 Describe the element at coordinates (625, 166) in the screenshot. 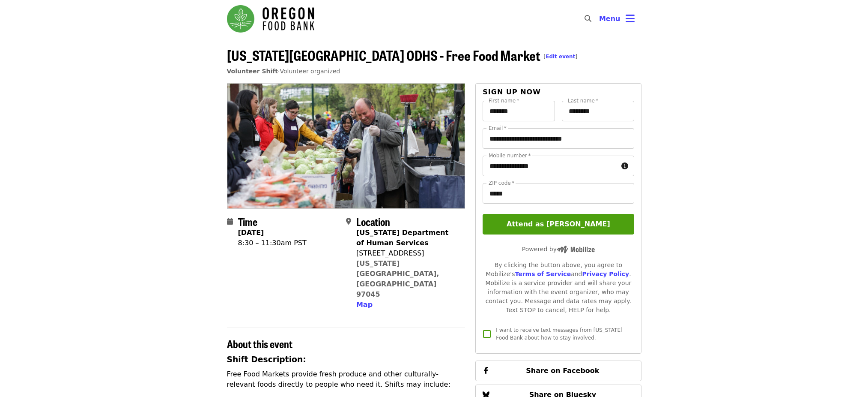

I see `i: circle-info icon` at that location.